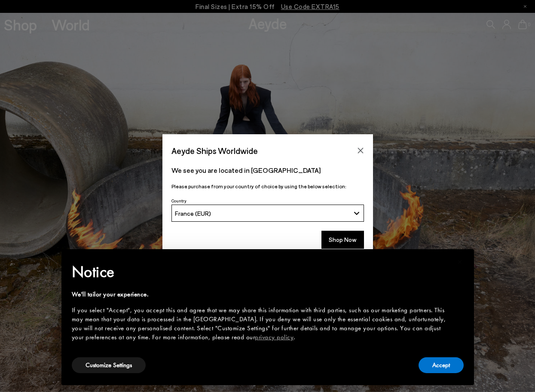 The image size is (535, 392). Describe the element at coordinates (179, 201) in the screenshot. I see `span: Country` at that location.